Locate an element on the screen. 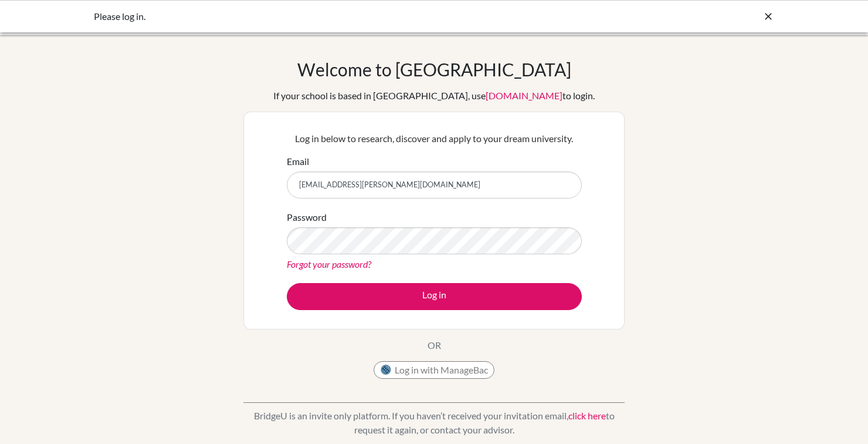 This screenshot has height=444, width=868. div: Please log in. is located at coordinates (346, 16).